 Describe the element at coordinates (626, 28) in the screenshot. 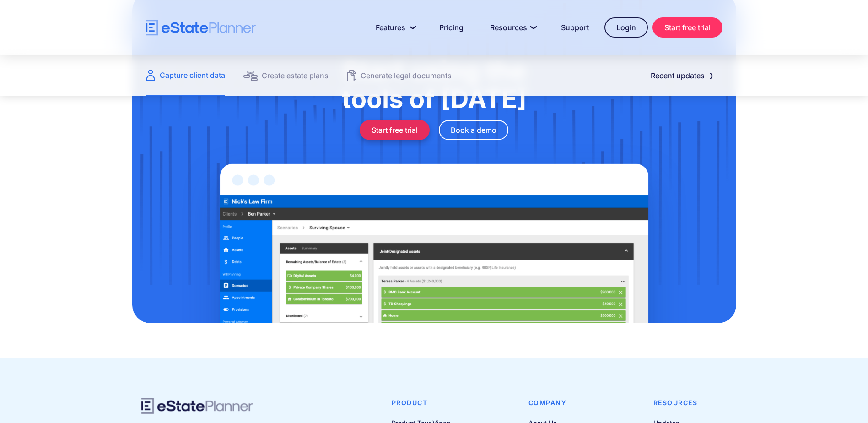

I see `a: Login` at that location.